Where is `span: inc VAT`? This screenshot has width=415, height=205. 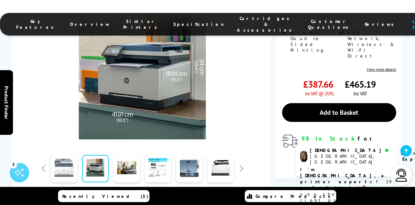
span: inc VAT is located at coordinates (360, 94).